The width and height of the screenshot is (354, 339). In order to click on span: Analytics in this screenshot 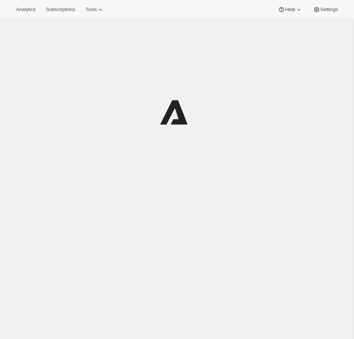, I will do `click(26, 10)`.